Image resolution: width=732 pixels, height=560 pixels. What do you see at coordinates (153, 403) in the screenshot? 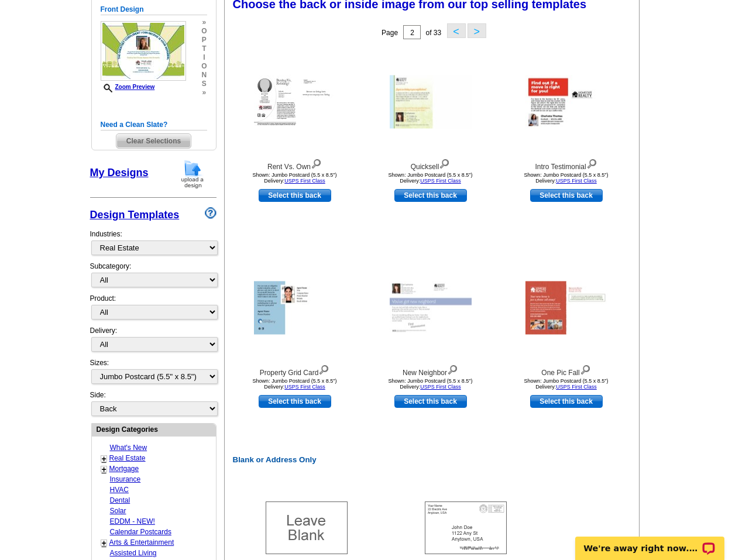
I see `div: Side:` at bounding box center [153, 403].